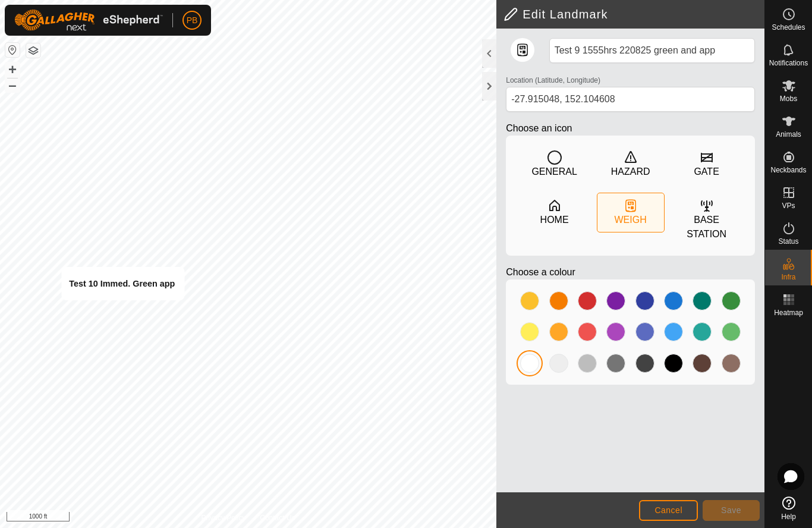 This screenshot has width=812, height=528. Describe the element at coordinates (788, 313) in the screenshot. I see `span: Heatmap` at that location.